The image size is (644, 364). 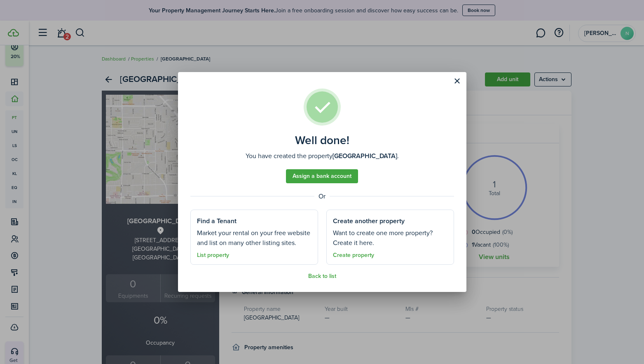 I want to click on a: Back to list, so click(x=322, y=276).